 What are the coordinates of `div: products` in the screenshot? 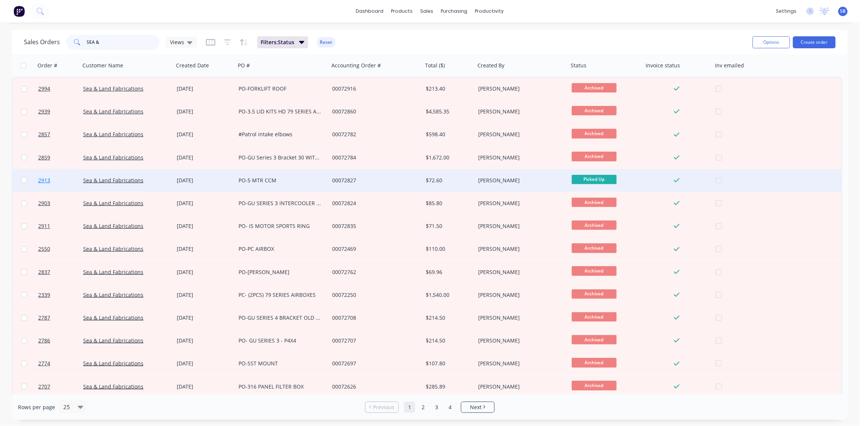 It's located at (402, 11).